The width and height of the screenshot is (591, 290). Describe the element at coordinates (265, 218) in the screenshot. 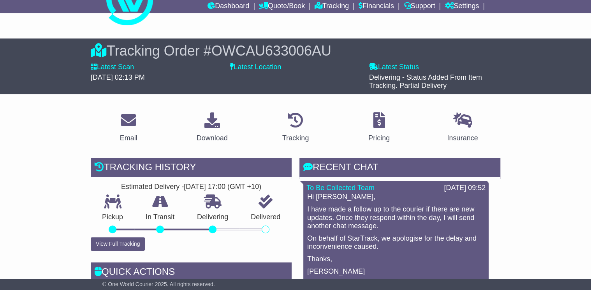

I see `p: Delivered` at that location.